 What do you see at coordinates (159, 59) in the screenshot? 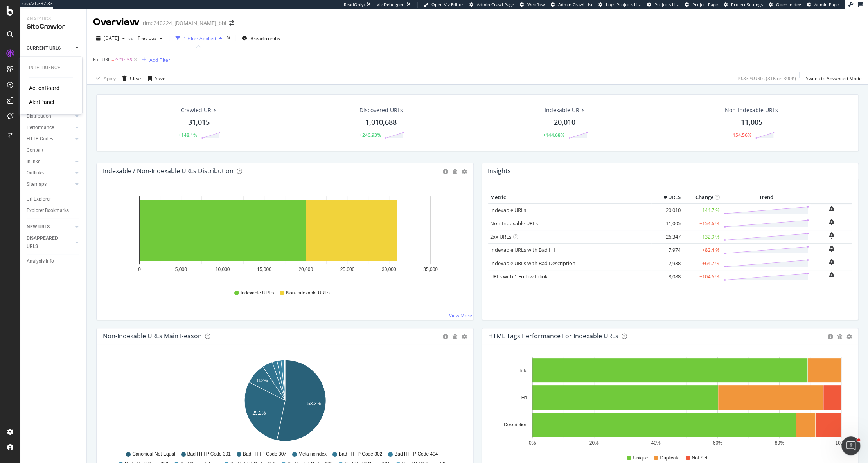
I see `div: Add Filter` at bounding box center [159, 59].